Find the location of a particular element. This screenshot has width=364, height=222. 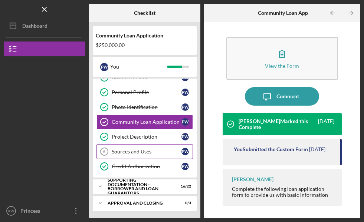

div: You is located at coordinates (138, 67).